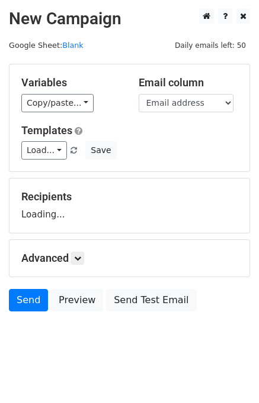 The image size is (259, 403). Describe the element at coordinates (101, 150) in the screenshot. I see `button: Save` at that location.